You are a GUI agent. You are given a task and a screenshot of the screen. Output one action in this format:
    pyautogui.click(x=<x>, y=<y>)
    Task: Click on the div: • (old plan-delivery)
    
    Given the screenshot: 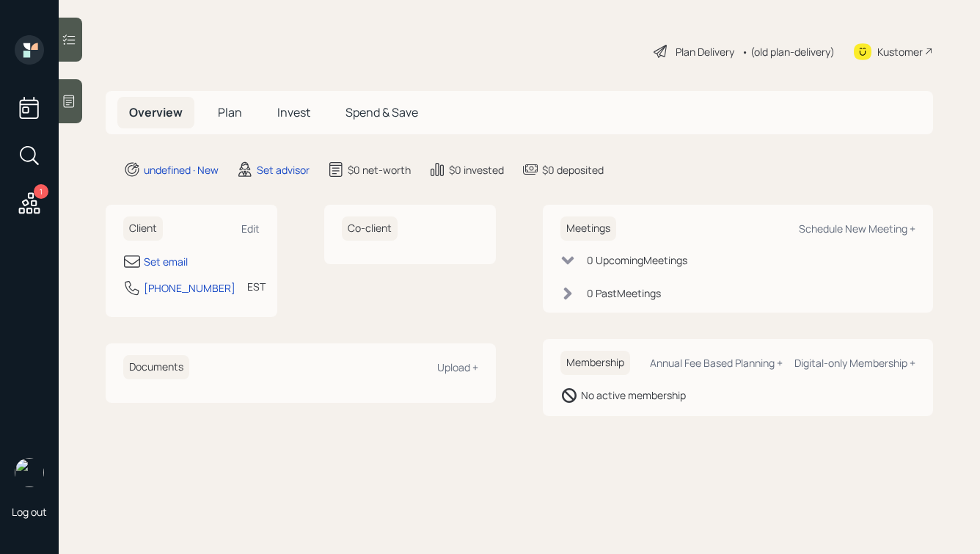 What is the action you would take?
    pyautogui.click(x=788, y=52)
    